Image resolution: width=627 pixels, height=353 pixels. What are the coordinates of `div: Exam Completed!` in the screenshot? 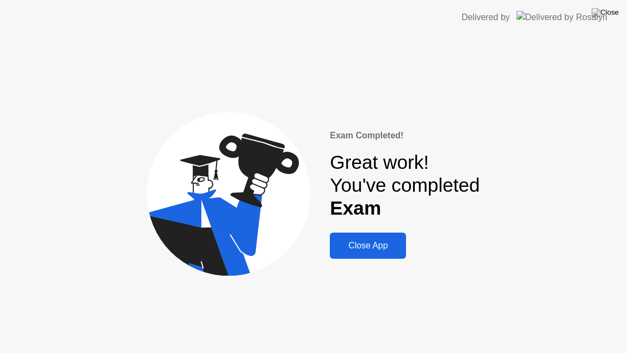 It's located at (405, 136).